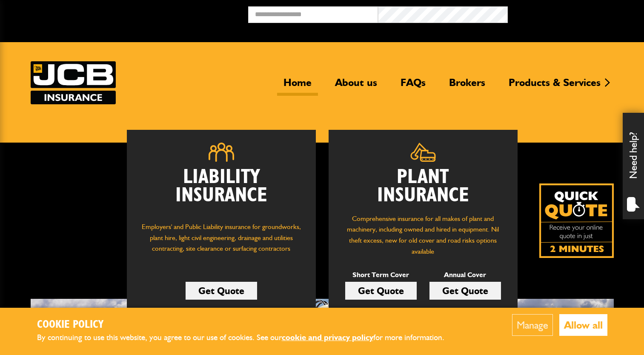  Describe the element at coordinates (533, 325) in the screenshot. I see `button: Manage` at that location.